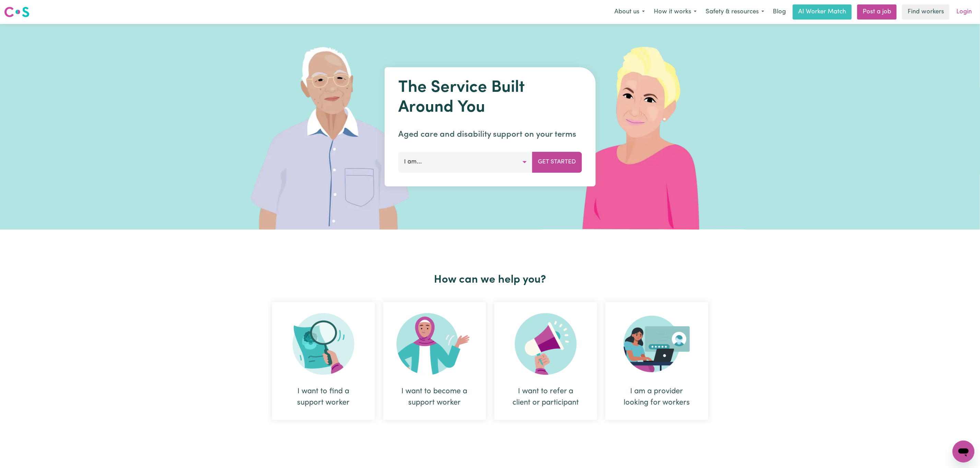 Image resolution: width=980 pixels, height=468 pixels. Describe the element at coordinates (925, 12) in the screenshot. I see `a: Find workers` at that location.